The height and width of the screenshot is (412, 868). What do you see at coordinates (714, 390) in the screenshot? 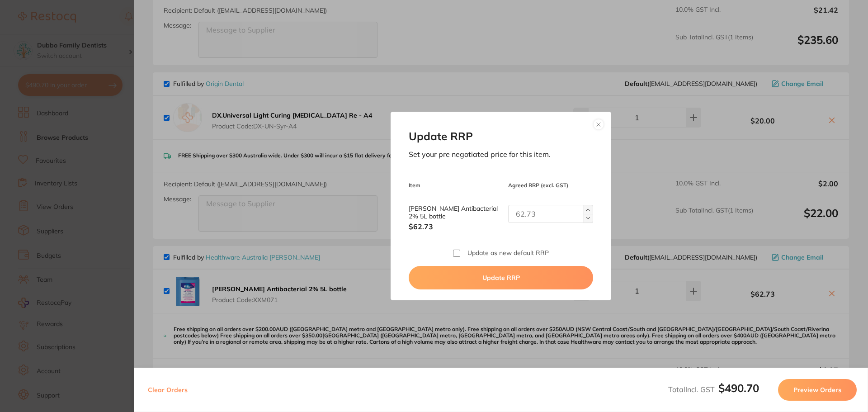
I see `span: Total Incl. GST` at bounding box center [714, 390].